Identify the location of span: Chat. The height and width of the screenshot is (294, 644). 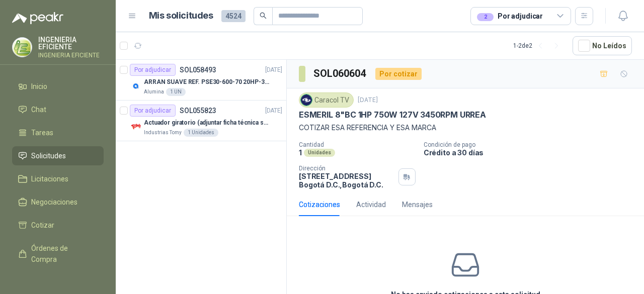
(39, 110).